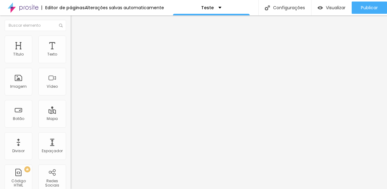 The height and width of the screenshot is (189, 387). What do you see at coordinates (52, 184) in the screenshot?
I see `div: Redes Sociais` at bounding box center [52, 184].